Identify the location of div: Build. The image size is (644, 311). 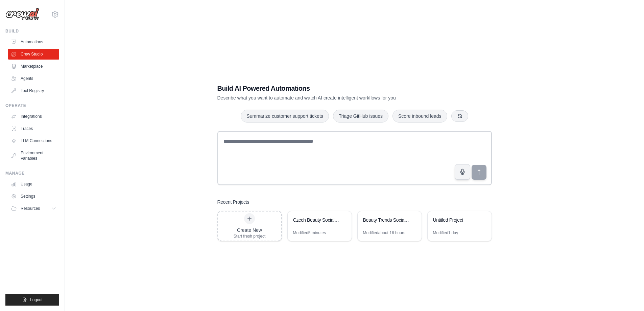
(32, 31).